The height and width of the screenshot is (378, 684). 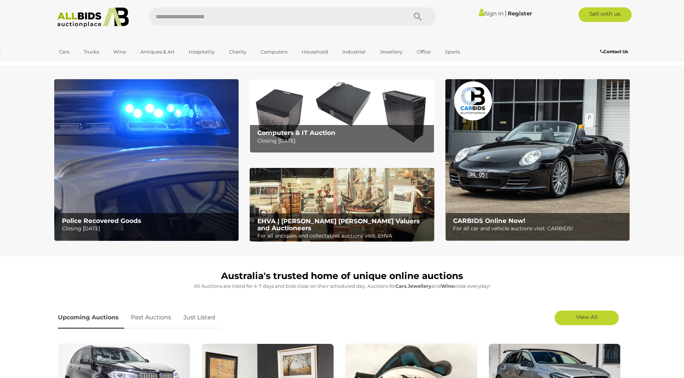 I want to click on a: Office, so click(x=424, y=52).